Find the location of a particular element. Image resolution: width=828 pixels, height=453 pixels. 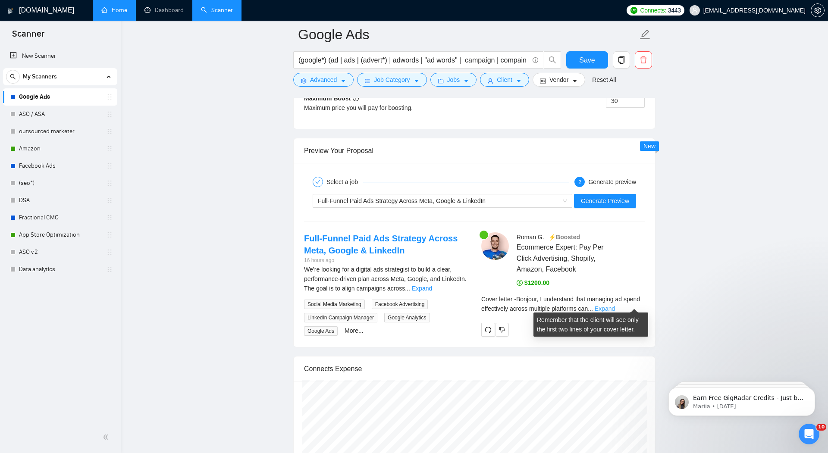

span: 10 is located at coordinates (821, 427).